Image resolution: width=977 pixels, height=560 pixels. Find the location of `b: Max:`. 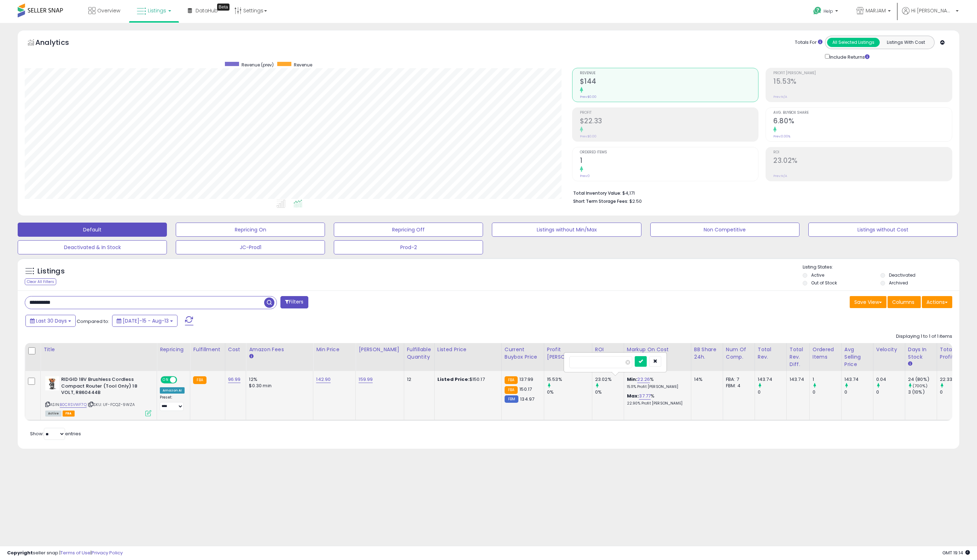

b: Max: is located at coordinates (633, 396).